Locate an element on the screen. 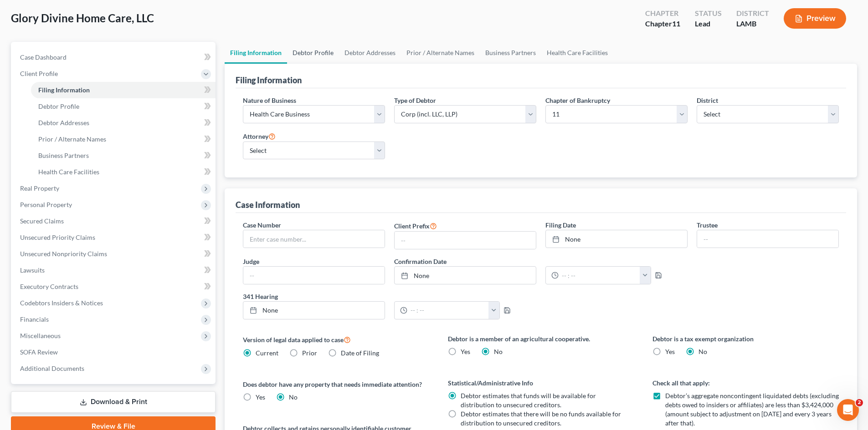 The width and height of the screenshot is (868, 430). label: Filing Date is located at coordinates (561, 225).